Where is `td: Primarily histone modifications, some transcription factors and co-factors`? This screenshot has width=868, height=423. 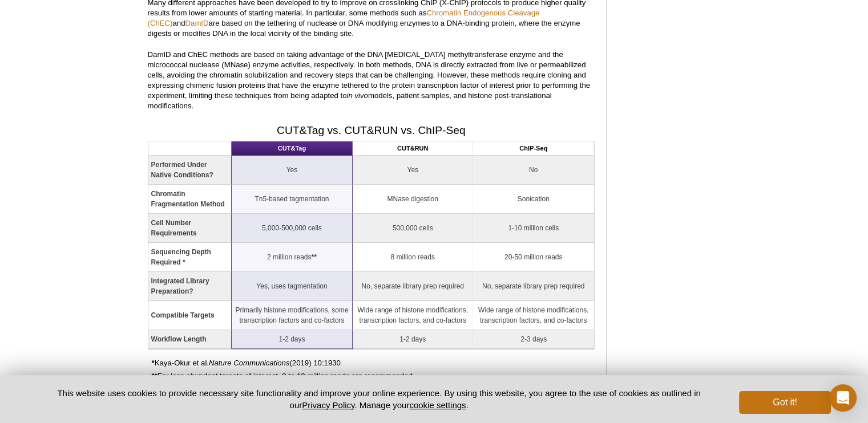 td: Primarily histone modifications, some transcription factors and co-factors is located at coordinates (292, 315).